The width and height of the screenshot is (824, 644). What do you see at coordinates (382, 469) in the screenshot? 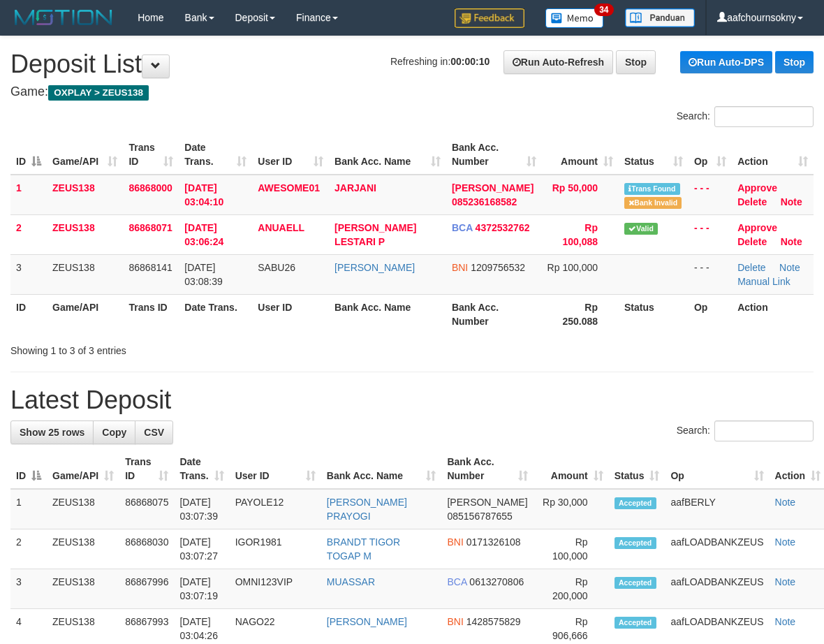
I see `th: Bank Acc. Name: activate to sort column ascending` at bounding box center [382, 469].